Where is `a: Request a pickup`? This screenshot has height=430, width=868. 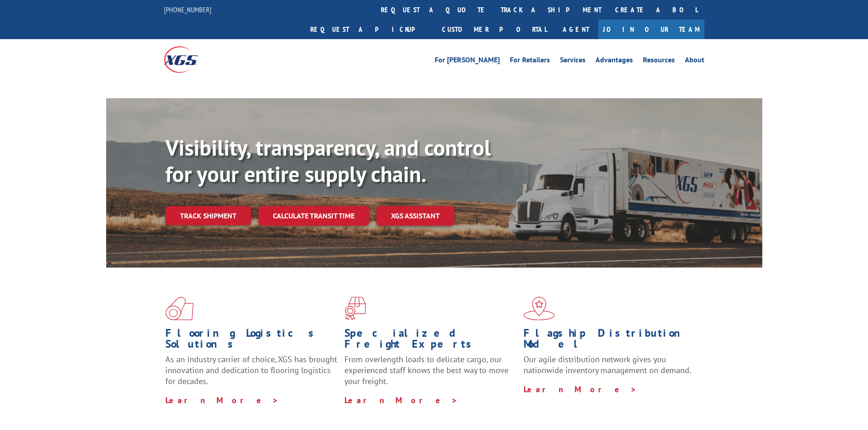
a: Request a pickup is located at coordinates (369, 29).